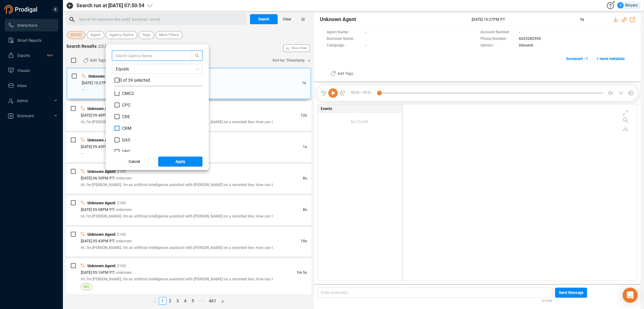 The height and width of the screenshot is (309, 644). What do you see at coordinates (193, 301) in the screenshot?
I see `a: 5` at bounding box center [193, 301].